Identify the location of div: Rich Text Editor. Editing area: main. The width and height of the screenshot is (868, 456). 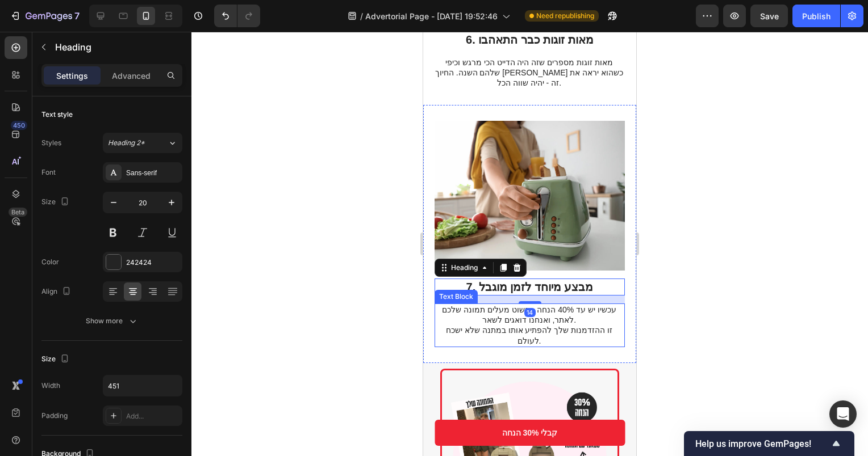
(106, 41).